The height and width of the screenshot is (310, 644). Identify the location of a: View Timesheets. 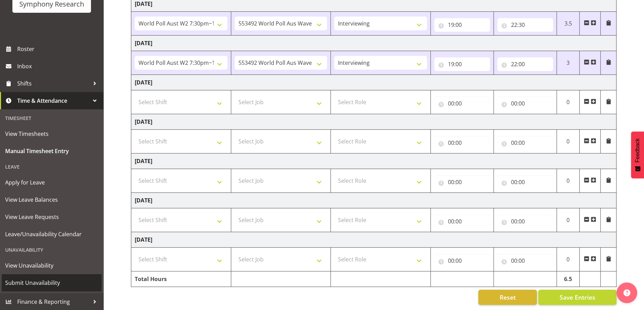
(52, 134).